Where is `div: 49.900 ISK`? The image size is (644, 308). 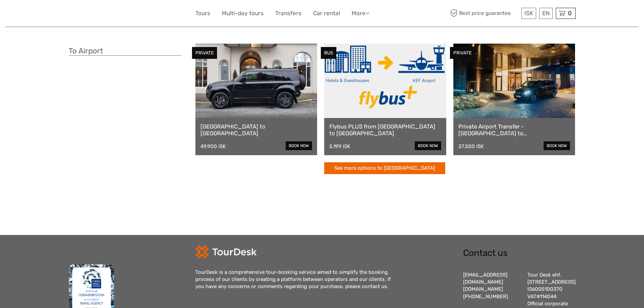
div: 49.900 ISK is located at coordinates (213, 147).